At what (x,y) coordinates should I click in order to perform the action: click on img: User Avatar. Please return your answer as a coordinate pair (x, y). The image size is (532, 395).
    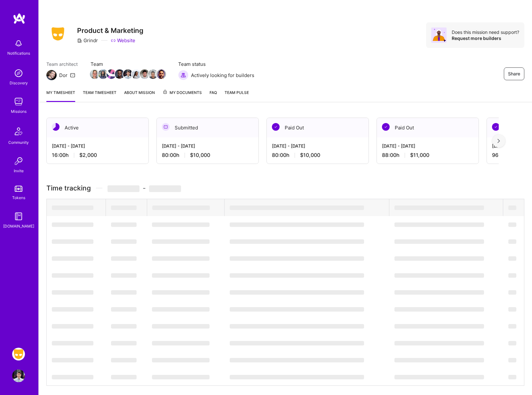
    Looking at the image, I should click on (19, 376).